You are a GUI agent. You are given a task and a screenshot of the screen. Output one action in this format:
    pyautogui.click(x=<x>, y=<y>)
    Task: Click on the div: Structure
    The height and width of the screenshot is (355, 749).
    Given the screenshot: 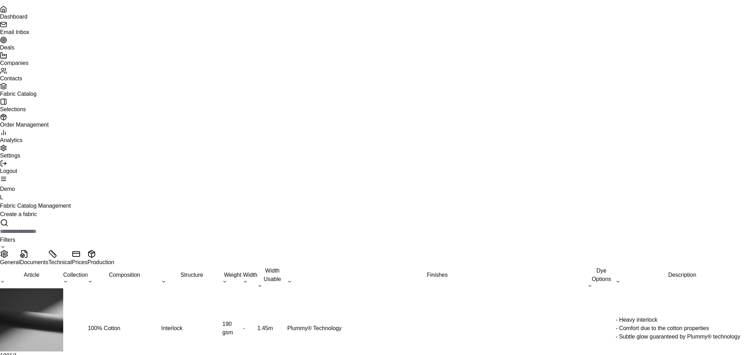 What is the action you would take?
    pyautogui.click(x=192, y=278)
    